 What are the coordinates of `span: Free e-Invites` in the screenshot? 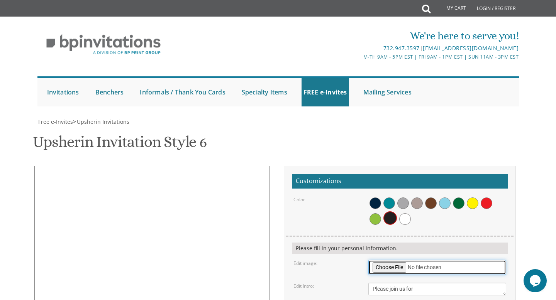 It's located at (56, 122).